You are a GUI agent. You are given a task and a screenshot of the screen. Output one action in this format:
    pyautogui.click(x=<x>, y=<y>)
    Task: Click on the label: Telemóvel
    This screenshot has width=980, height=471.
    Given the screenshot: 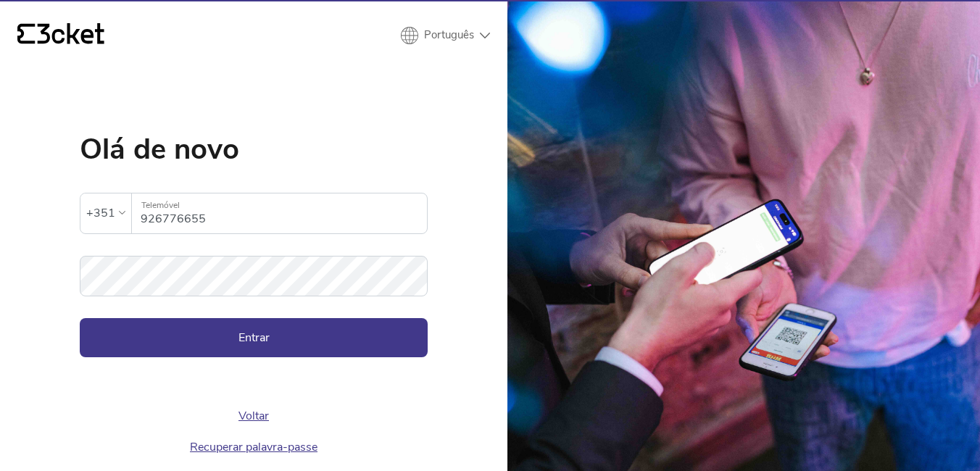 What is the action you would take?
    pyautogui.click(x=279, y=205)
    